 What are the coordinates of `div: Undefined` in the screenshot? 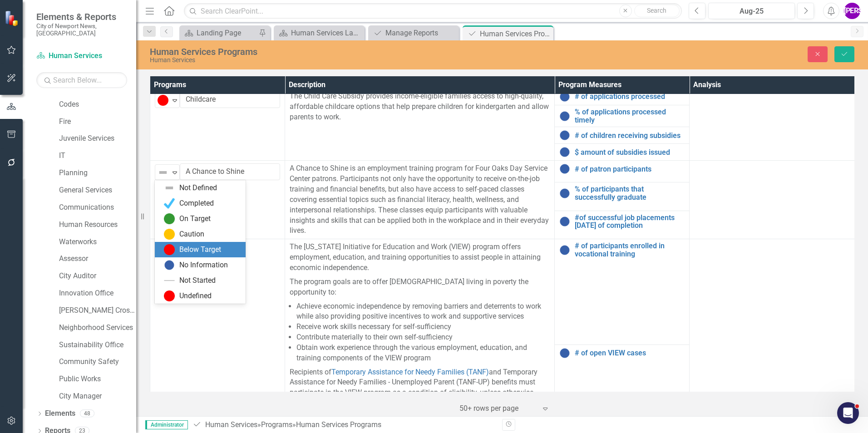 It's located at (195, 296).